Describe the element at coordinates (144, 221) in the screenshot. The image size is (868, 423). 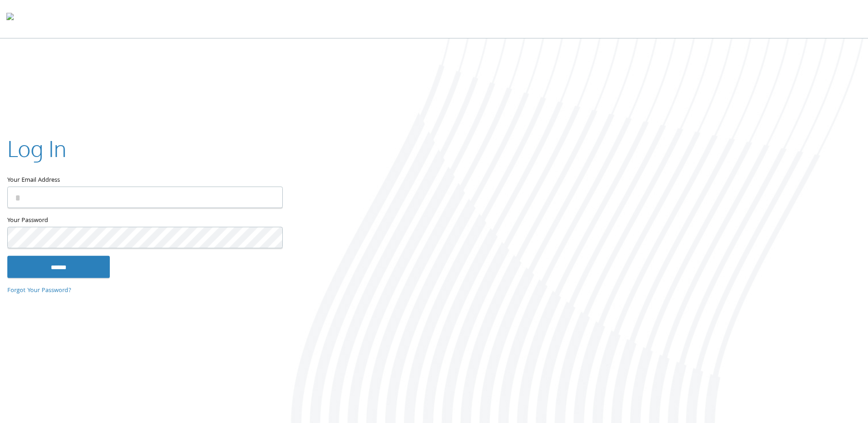
I see `label: Your Password` at that location.